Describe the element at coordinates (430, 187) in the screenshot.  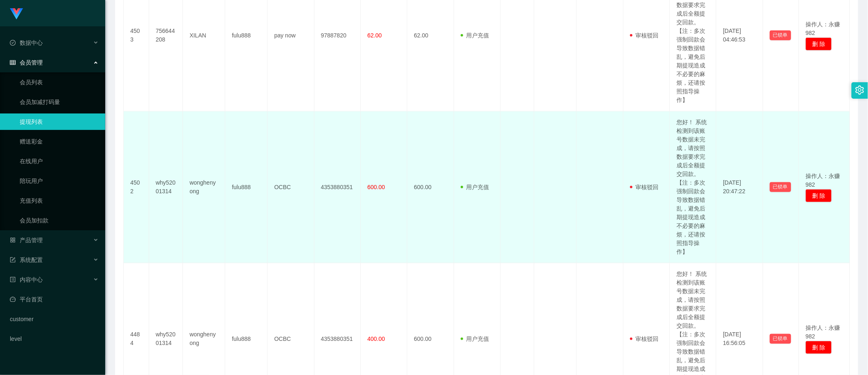
I see `td: 600.00` at that location.